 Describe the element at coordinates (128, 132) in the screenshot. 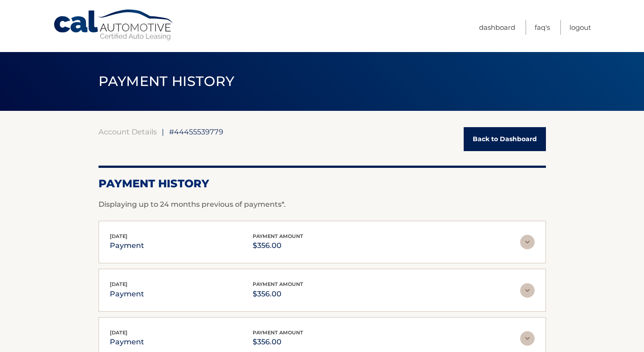

I see `a: Account Details` at that location.